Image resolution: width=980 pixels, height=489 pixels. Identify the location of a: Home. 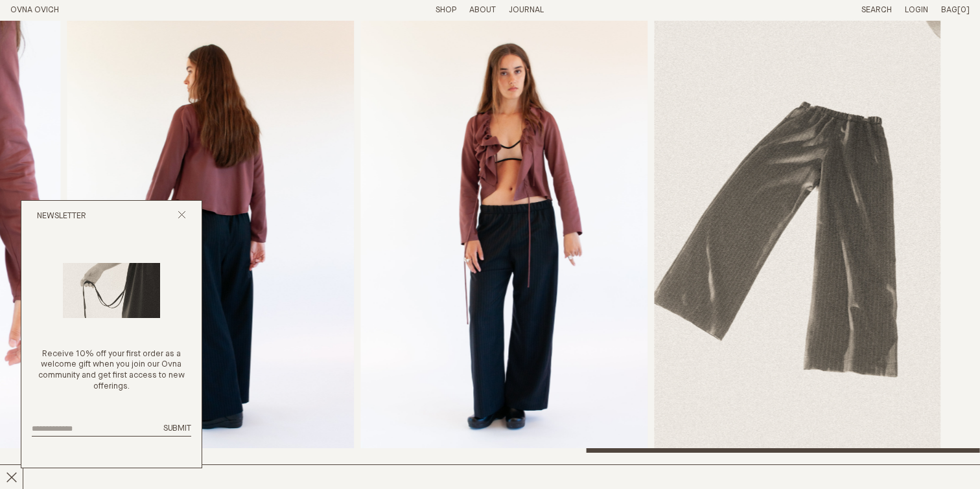
(34, 10).